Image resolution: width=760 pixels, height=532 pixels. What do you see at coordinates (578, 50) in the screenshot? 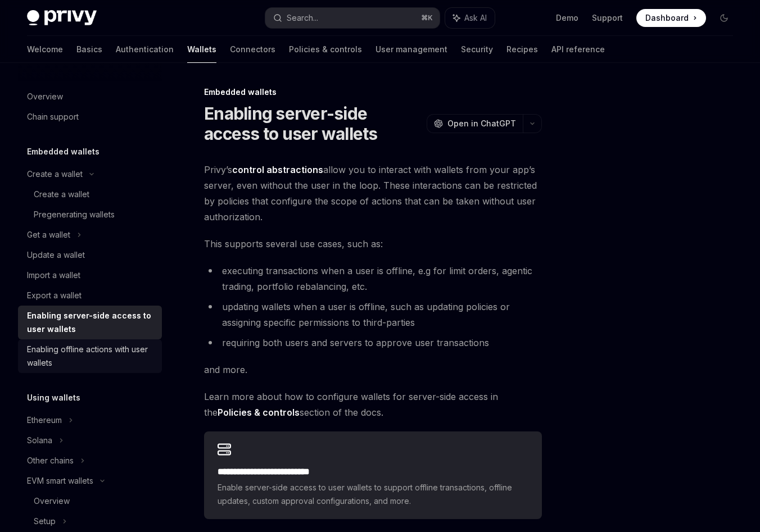
I see `a: API reference` at bounding box center [578, 50].